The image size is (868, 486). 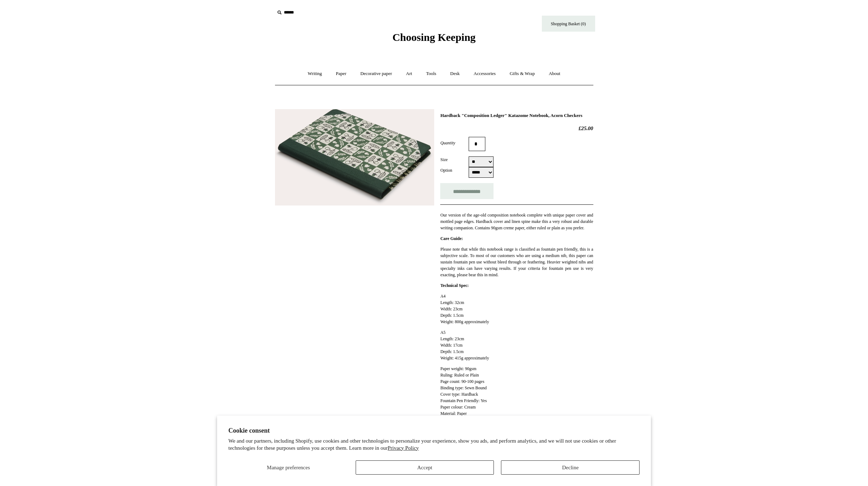 I want to click on h2: £25.00, so click(x=517, y=128).